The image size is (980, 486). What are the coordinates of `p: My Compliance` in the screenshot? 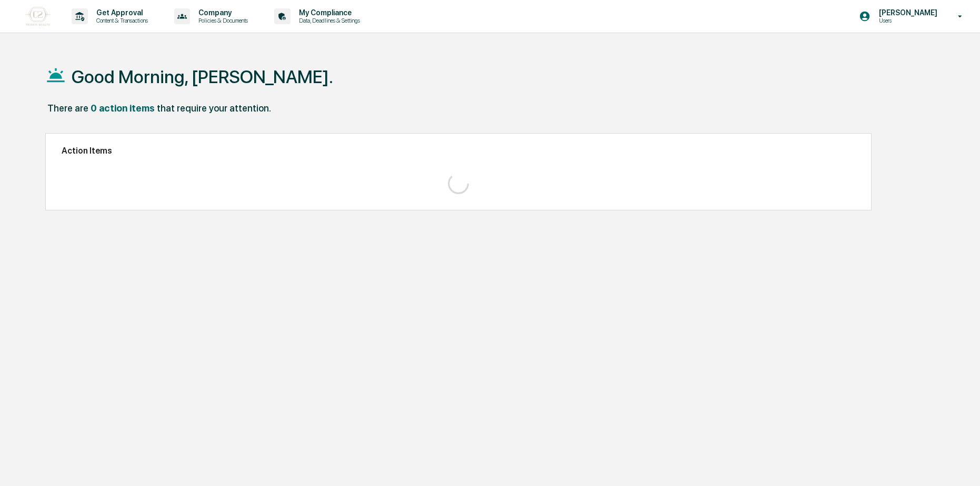 It's located at (328, 12).